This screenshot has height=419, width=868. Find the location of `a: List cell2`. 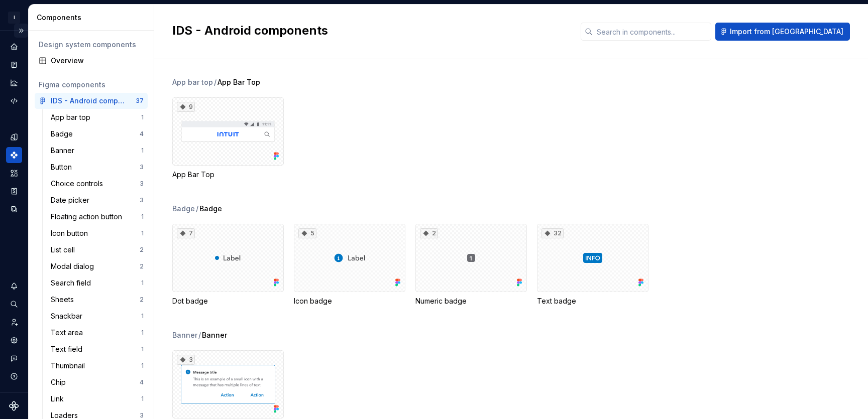

a: List cell2 is located at coordinates (97, 250).